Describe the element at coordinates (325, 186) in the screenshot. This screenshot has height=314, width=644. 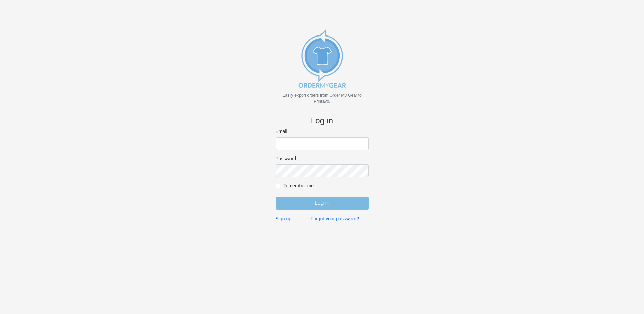
I see `label: Remember me` at that location.